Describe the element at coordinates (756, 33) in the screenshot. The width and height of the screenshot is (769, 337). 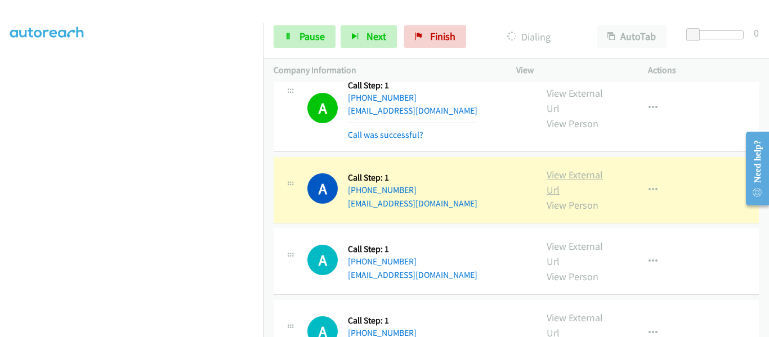
I see `div: 0` at that location.